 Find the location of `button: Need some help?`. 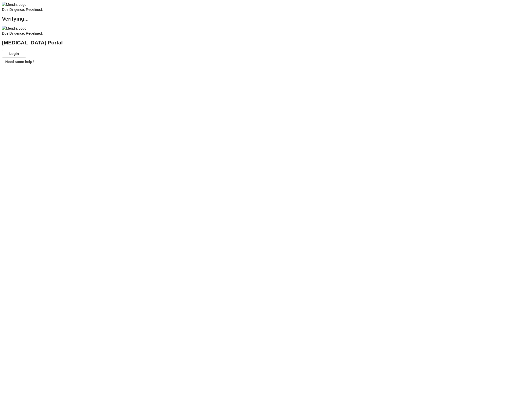

button: Need some help? is located at coordinates (20, 62).